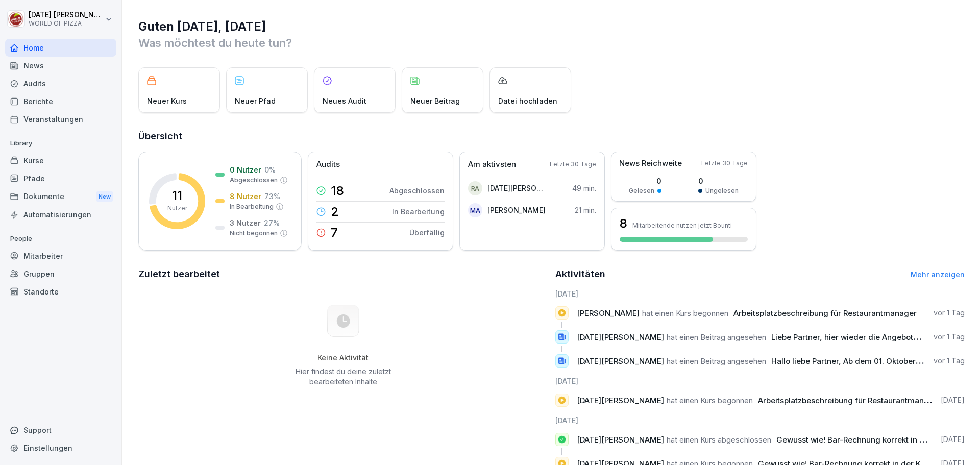 Image resolution: width=980 pixels, height=465 pixels. Describe the element at coordinates (60, 119) in the screenshot. I see `div: Veranstaltungen` at that location.